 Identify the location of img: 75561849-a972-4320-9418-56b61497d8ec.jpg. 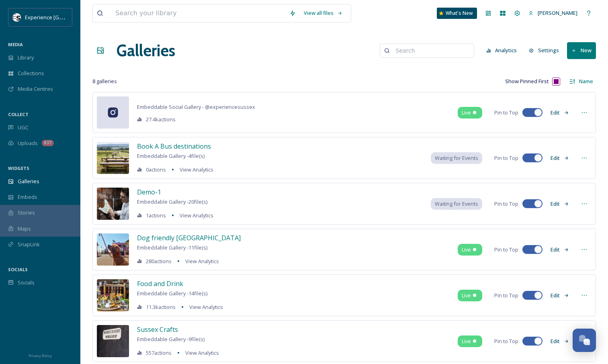
(113, 295).